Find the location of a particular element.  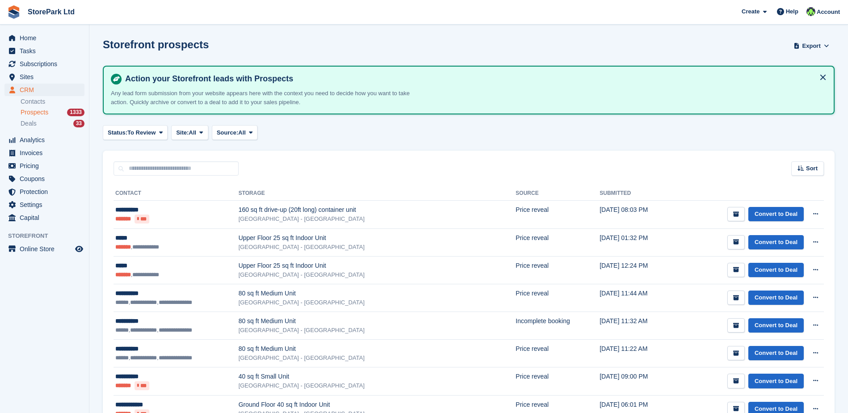

span: Invoices is located at coordinates (46, 153).